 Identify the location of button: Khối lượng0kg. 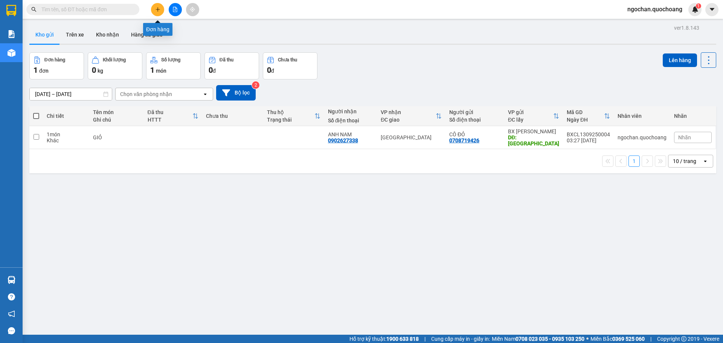
(115, 66).